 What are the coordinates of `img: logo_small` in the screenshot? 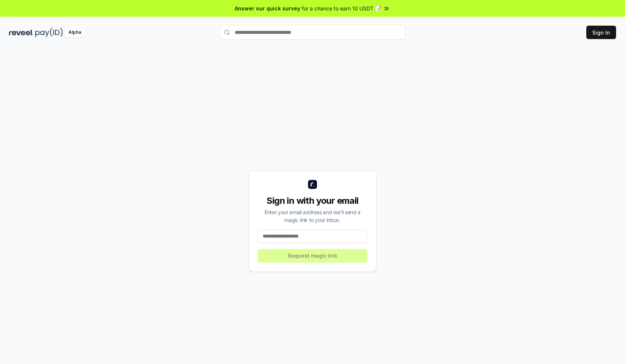 It's located at (312, 184).